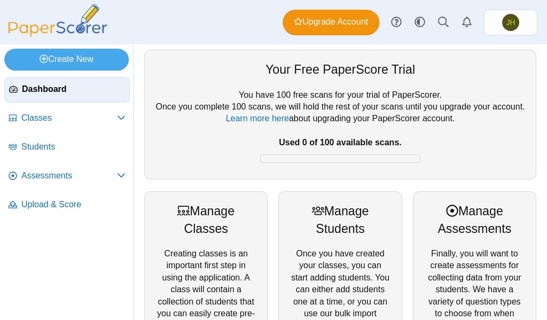  What do you see at coordinates (69, 176) in the screenshot?
I see `span: Assessments` at bounding box center [69, 176].